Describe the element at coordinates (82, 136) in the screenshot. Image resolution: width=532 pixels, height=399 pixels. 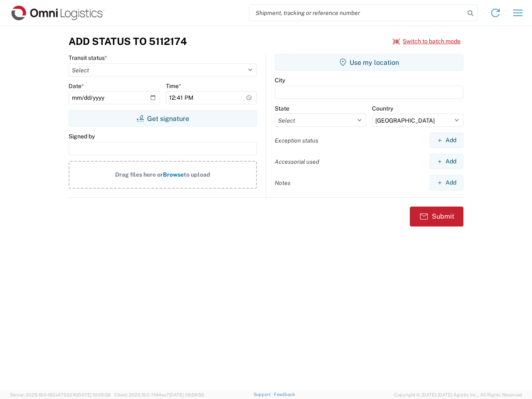
I see `label: Signed by` at that location.